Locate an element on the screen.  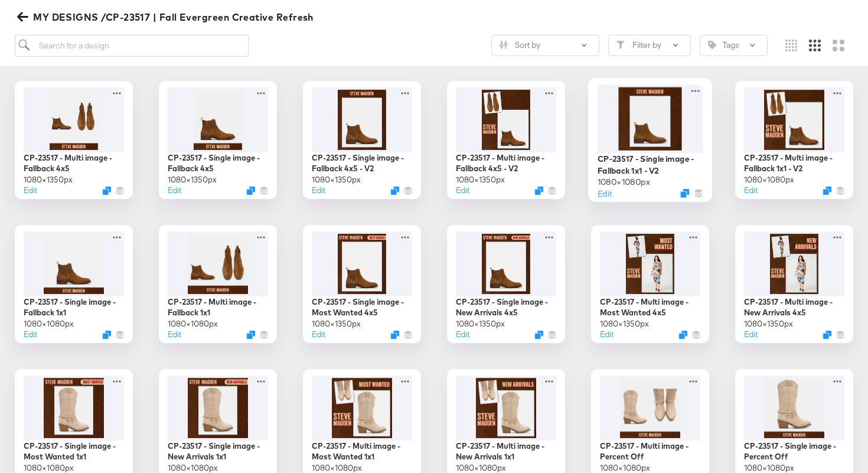
div: CP-23517 - Single image - Percent Off is located at coordinates (794, 451).